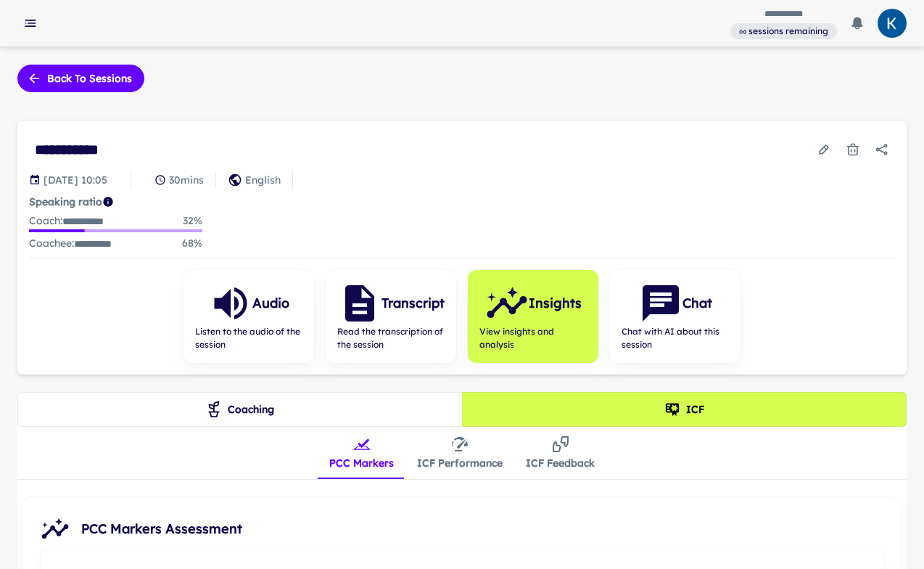 Image resolution: width=924 pixels, height=569 pixels. Describe the element at coordinates (249, 316) in the screenshot. I see `button: AudioListen to the audio of the session` at that location.